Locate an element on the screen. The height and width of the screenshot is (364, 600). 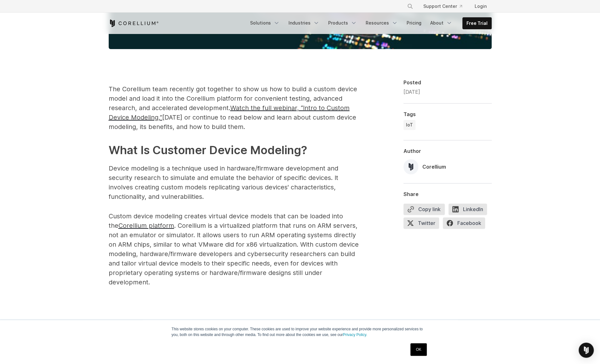
span: IoT is located at coordinates (409, 125).